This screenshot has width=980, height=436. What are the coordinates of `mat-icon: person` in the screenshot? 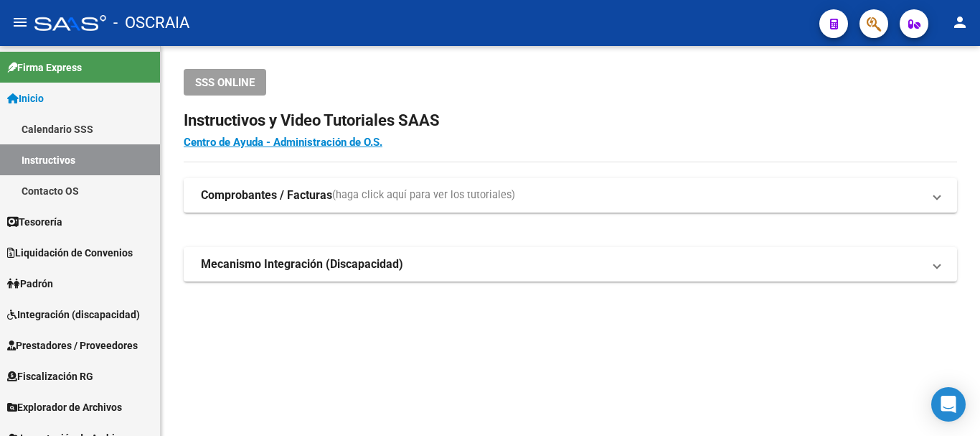 It's located at (960, 22).